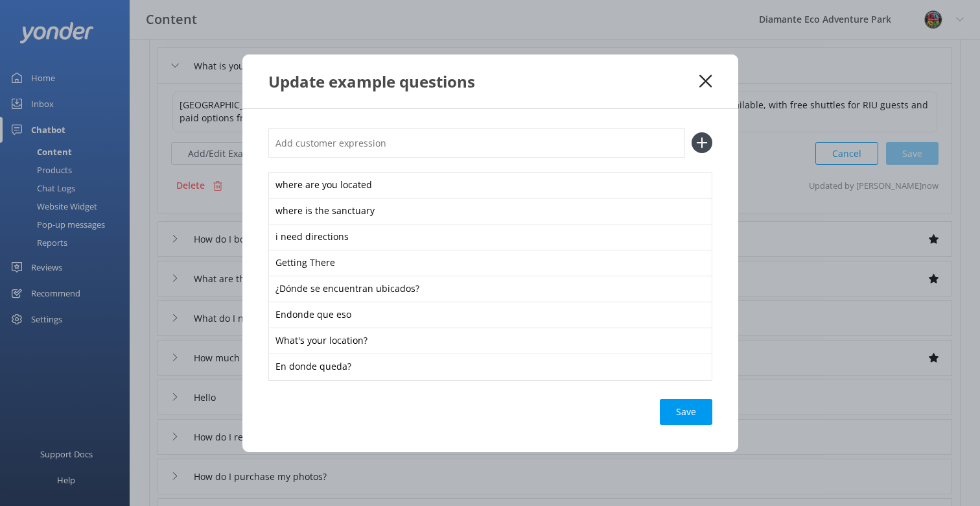  Describe the element at coordinates (490, 290) in the screenshot. I see `div: ¿Dónde se encuentran ubicados?` at that location.